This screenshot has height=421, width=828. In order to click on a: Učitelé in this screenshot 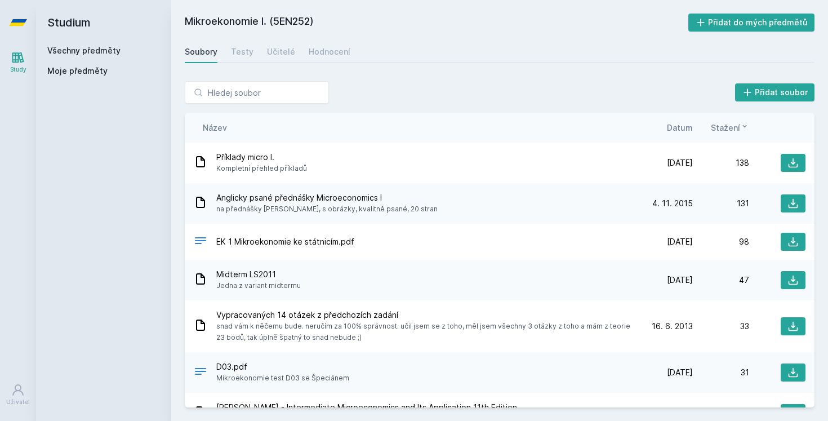, I will do `click(281, 52)`.